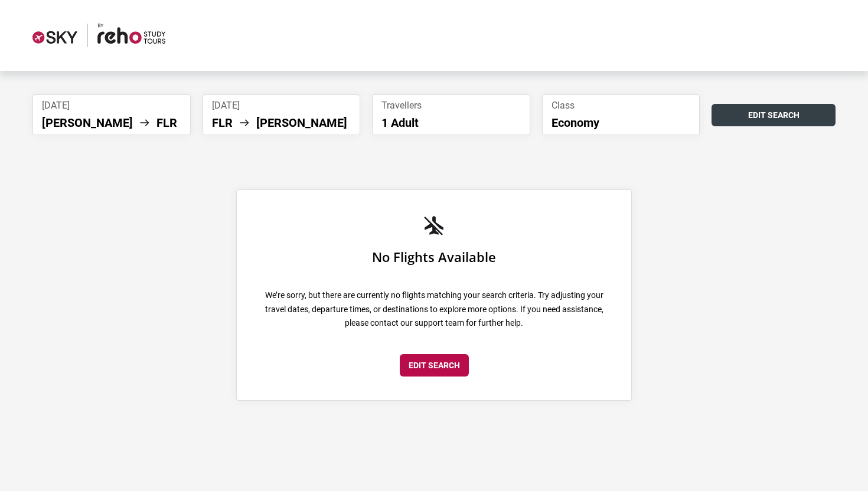  Describe the element at coordinates (434, 310) in the screenshot. I see `p: We’re sorry, but there are currently no flights matching your search criteria. Try adjusting your...` at that location.